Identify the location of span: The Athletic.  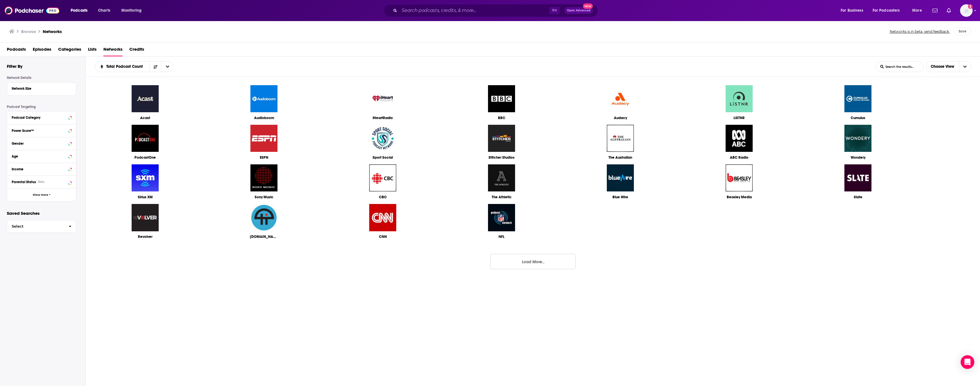
(502, 197).